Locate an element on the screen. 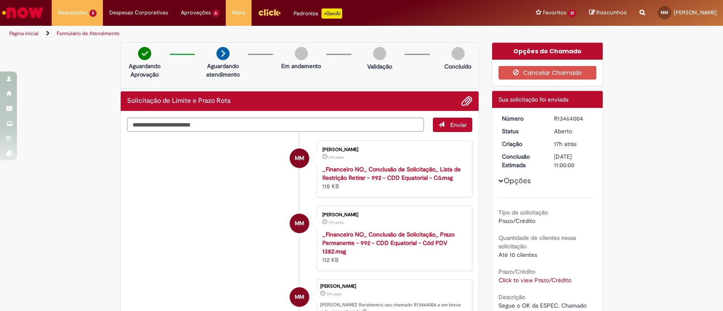 Image resolution: width=723 pixels, height=311 pixels. dt: Criação is located at coordinates (521, 144).